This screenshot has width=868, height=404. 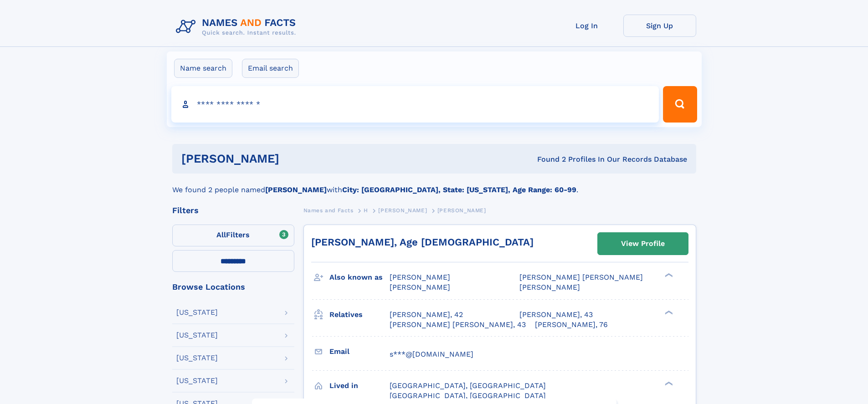 I want to click on h3: Email, so click(x=360, y=352).